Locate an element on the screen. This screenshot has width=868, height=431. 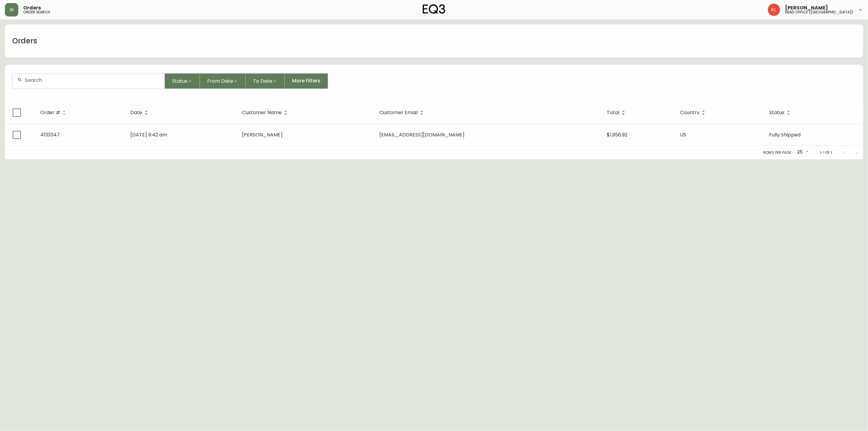
h5: order search is located at coordinates (37, 12).